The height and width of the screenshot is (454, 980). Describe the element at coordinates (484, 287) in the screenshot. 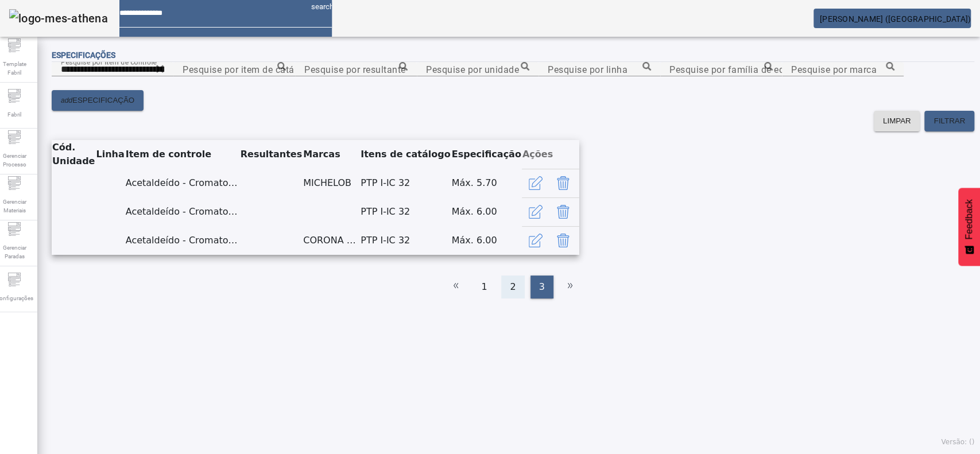

I see `span: 1` at that location.